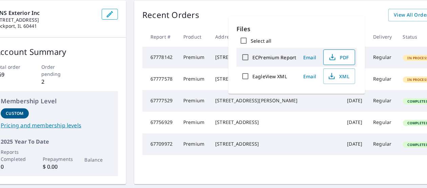  I want to click on p: 2, so click(57, 82).